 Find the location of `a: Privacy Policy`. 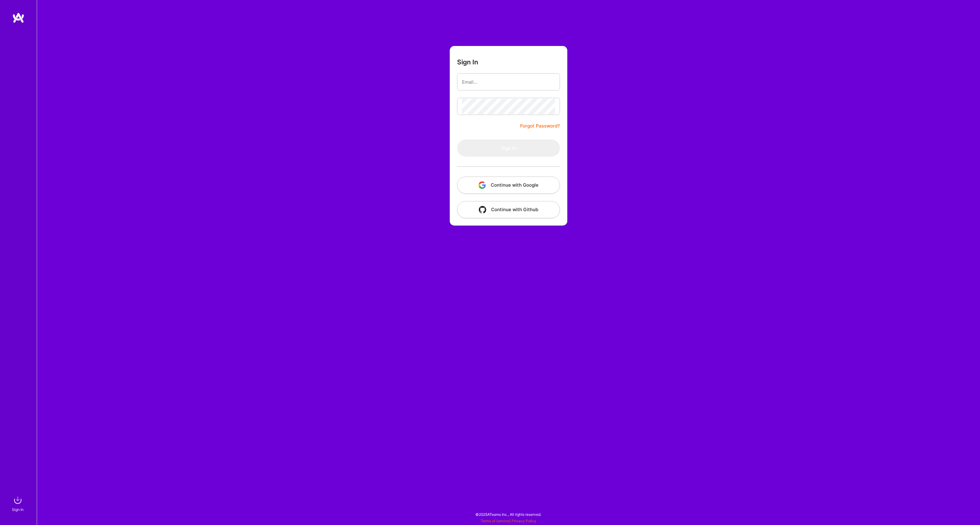

a: Privacy Policy is located at coordinates (524, 520).